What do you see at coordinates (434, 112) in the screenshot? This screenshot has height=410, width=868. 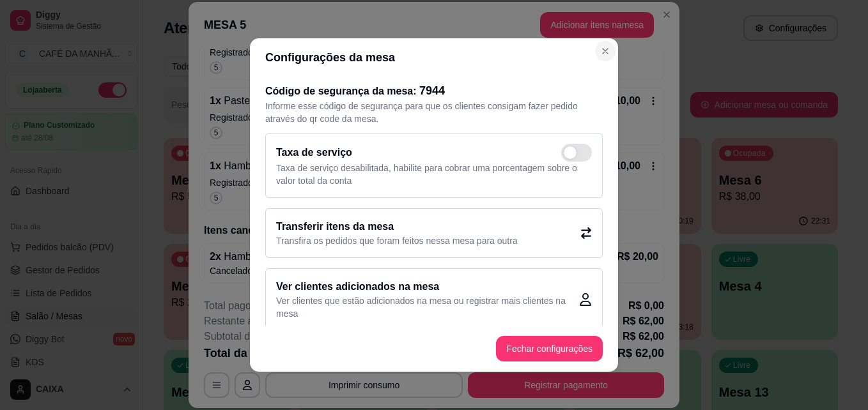 I see `p: Informe esse código de segurança para que os clientes consigam fazer pedido através do qr code da...` at bounding box center [434, 112].